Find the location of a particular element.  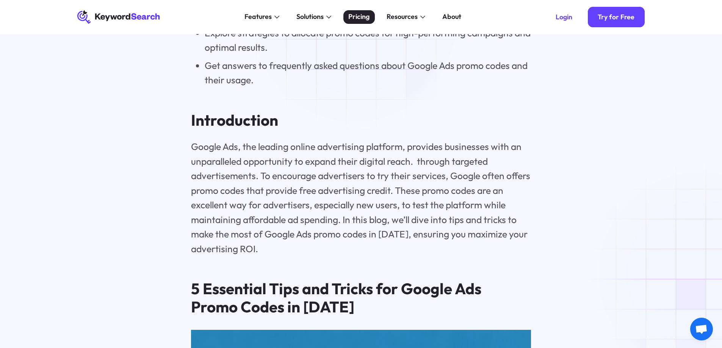

a: Login is located at coordinates (564, 17).